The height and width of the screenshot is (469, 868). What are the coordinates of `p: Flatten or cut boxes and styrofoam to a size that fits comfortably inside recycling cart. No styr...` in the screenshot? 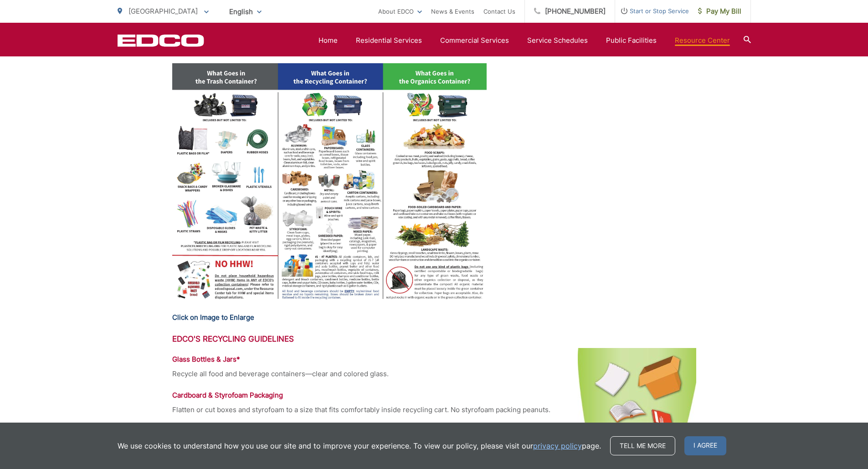 It's located at (434, 410).